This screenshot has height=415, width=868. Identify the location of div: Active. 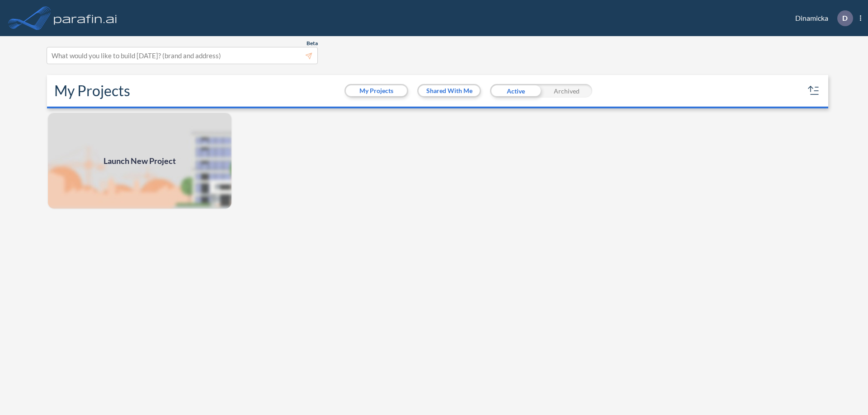
(515, 91).